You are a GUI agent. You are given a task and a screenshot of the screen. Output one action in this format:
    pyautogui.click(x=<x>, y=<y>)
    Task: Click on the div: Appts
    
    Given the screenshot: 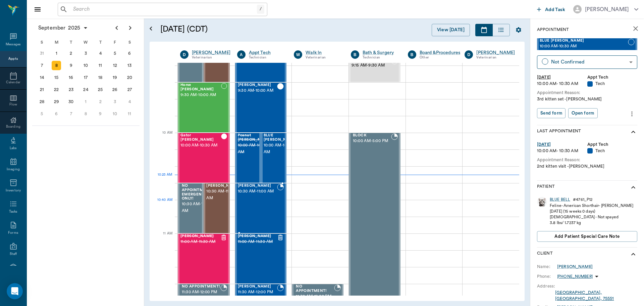 What is the action you would take?
    pyautogui.click(x=13, y=59)
    